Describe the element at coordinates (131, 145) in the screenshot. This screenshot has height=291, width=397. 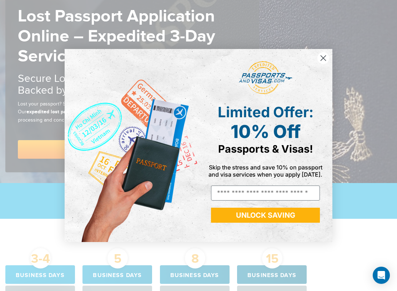
I see `img: de9cda0d-0715-46ca-9a25-073762a91ba7.png` at that location.